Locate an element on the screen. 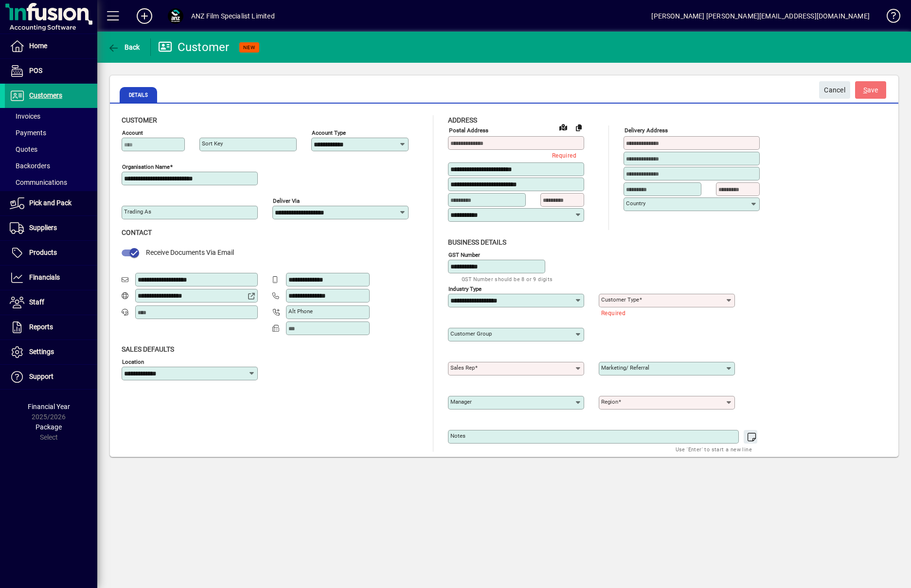  mat-label: Manager is located at coordinates (461, 402).